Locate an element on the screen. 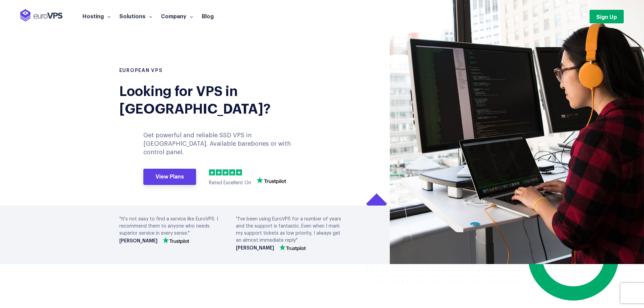  img: 4 is located at coordinates (233, 173).